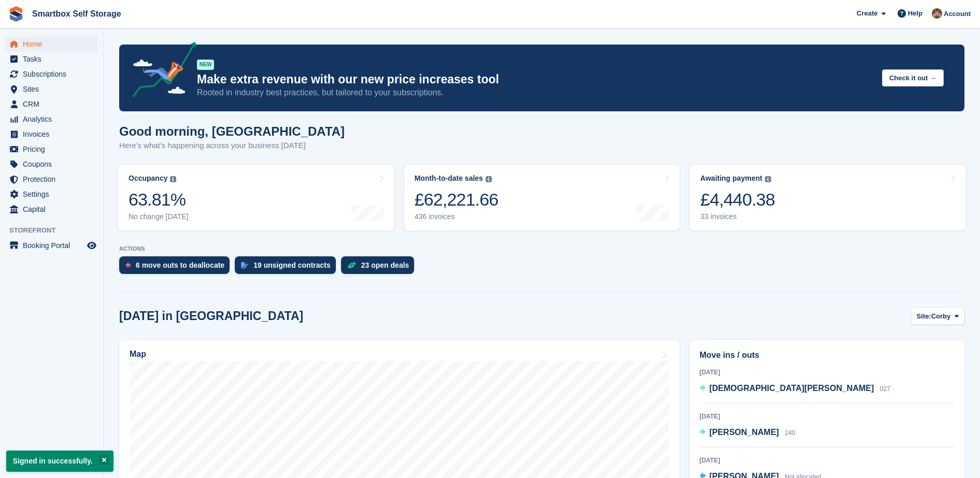 This screenshot has width=980, height=478. Describe the element at coordinates (54, 209) in the screenshot. I see `span: Capital` at that location.